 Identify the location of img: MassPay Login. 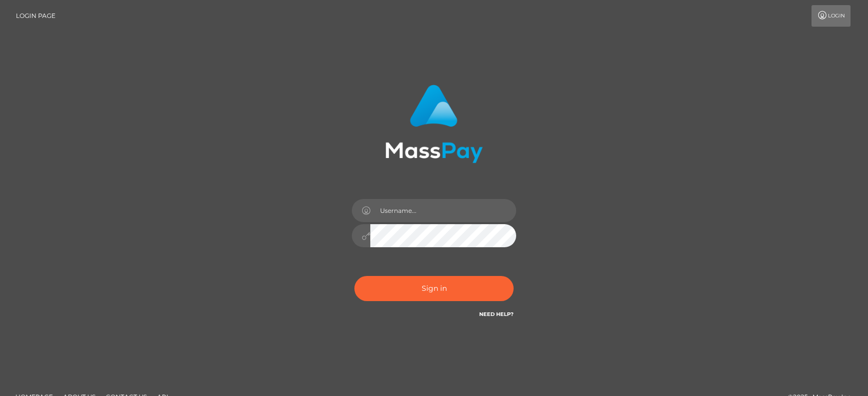
(434, 124).